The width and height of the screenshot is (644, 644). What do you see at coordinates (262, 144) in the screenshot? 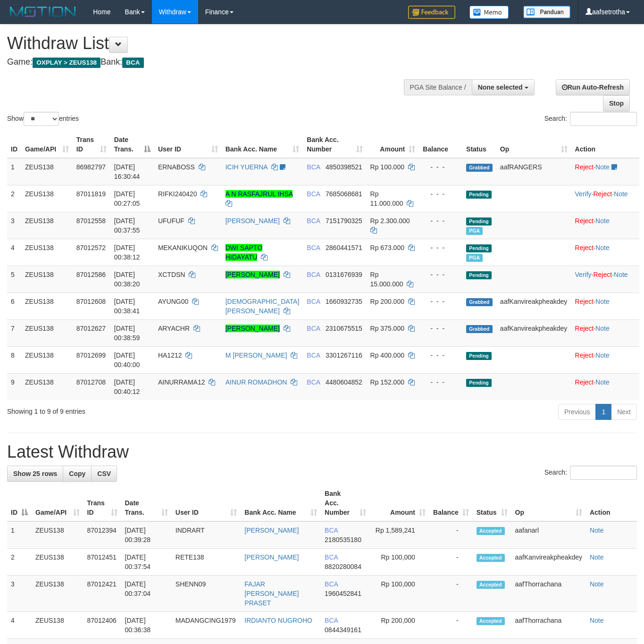
I see `th: Bank Acc. Name: activate to sort column ascending` at bounding box center [262, 144].